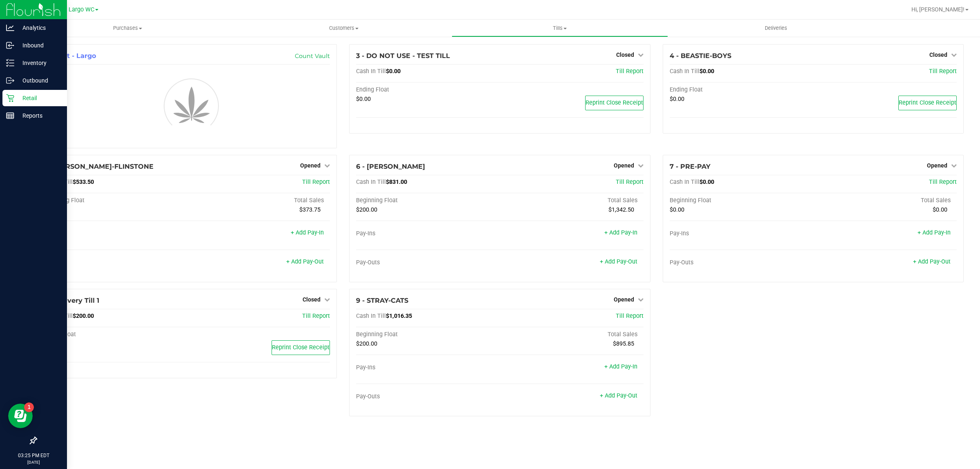  I want to click on span: $1,342.50, so click(621, 210).